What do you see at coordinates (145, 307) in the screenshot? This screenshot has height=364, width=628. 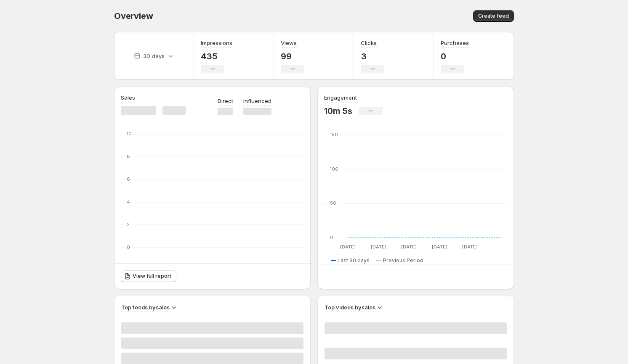 I see `h3: Top feeds by sales` at bounding box center [145, 307].